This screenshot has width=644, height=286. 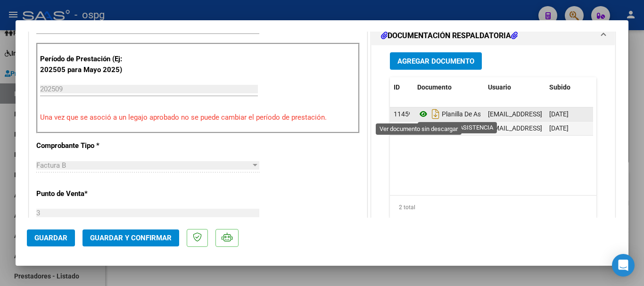 I want to click on span: Factura B, so click(x=51, y=166).